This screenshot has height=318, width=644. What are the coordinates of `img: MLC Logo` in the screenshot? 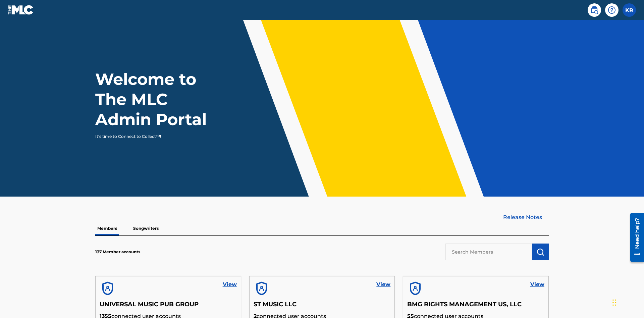 It's located at (21, 10).